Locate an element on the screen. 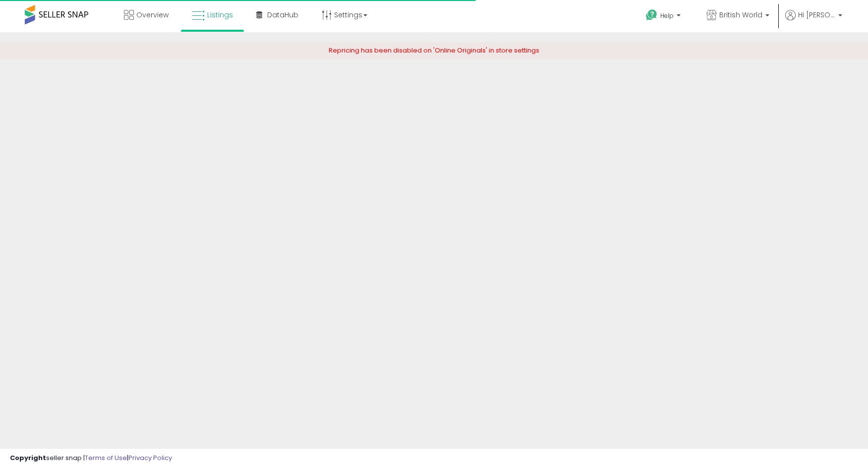  span: Help is located at coordinates (667, 15).